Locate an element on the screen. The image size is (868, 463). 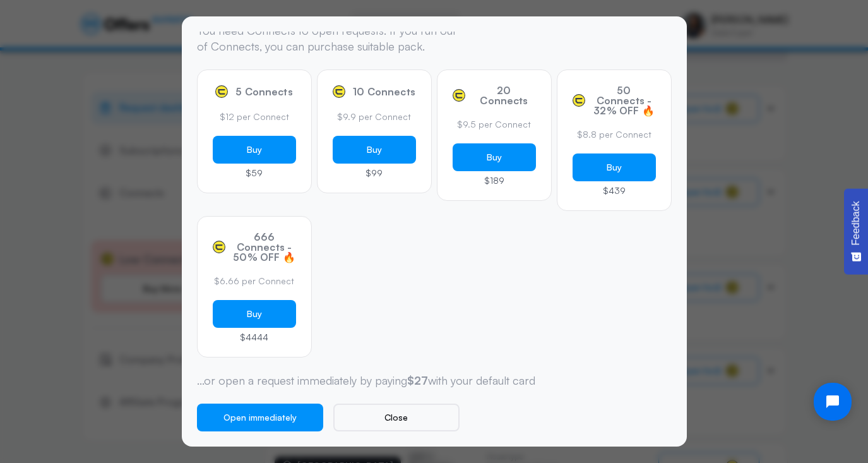
p: $189 is located at coordinates (495, 181).